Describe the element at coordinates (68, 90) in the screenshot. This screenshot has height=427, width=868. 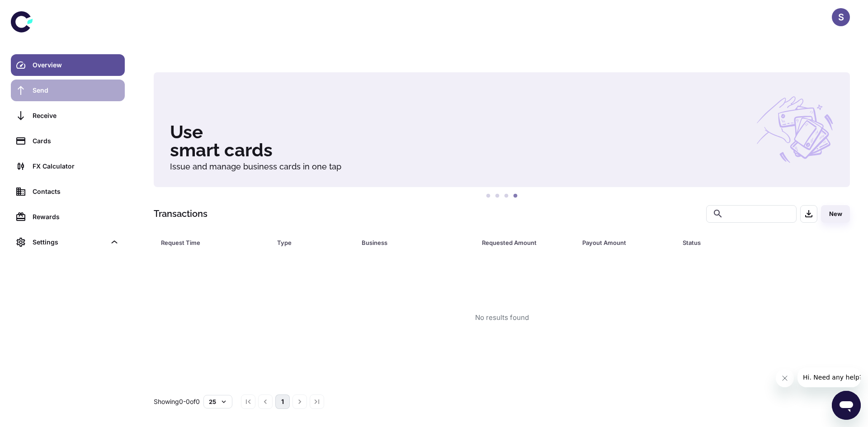
I see `a: Send` at that location.